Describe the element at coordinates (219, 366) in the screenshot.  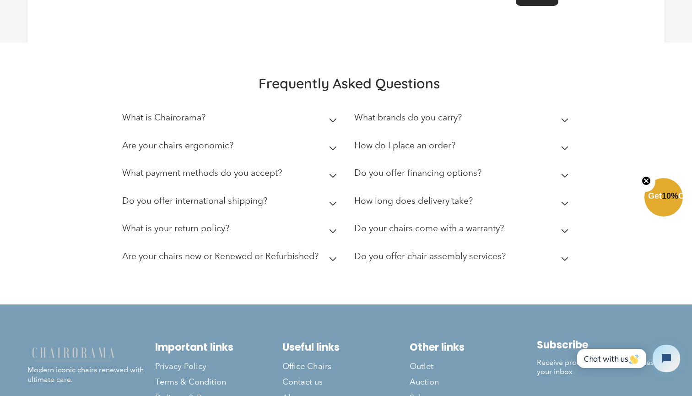
I see `a: Privacy Policy` at that location.